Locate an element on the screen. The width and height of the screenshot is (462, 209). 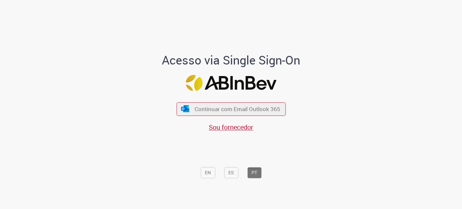
img: ícone Azure/Microsoft 360 is located at coordinates (185, 109).